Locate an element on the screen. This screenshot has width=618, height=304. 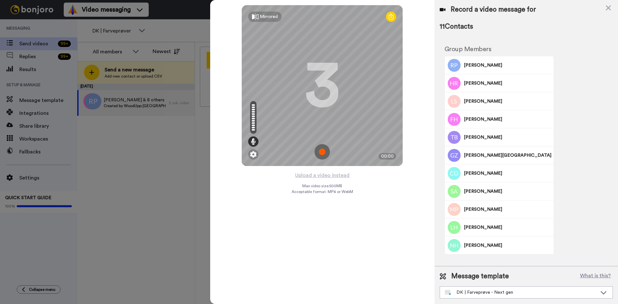
img: Image of Lotte Hendriksen is located at coordinates (454, 228).